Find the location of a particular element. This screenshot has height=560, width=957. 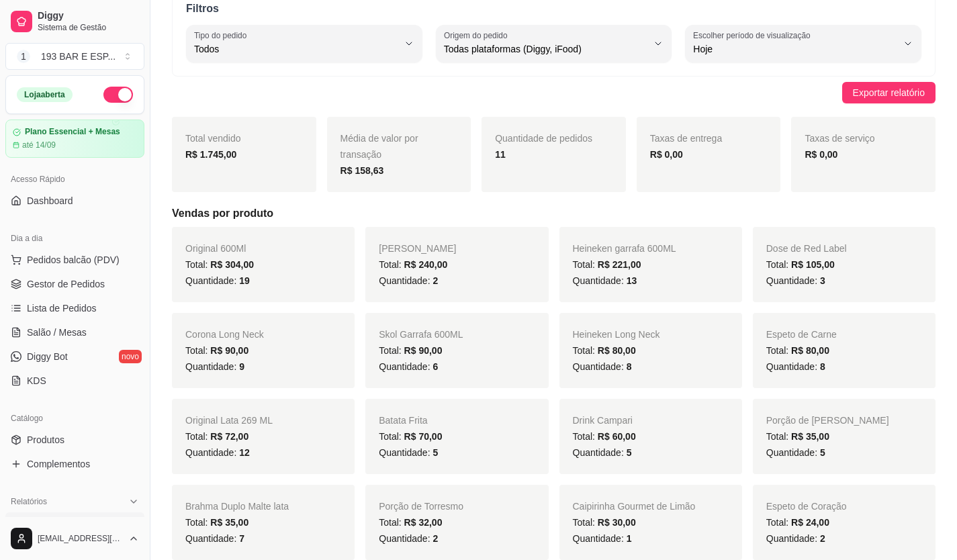

strong: 11 is located at coordinates (501, 154).